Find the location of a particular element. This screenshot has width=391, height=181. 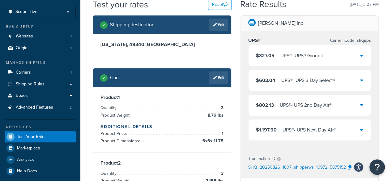

div: UPS® - UPS 2nd Day Air® is located at coordinates (306, 105).